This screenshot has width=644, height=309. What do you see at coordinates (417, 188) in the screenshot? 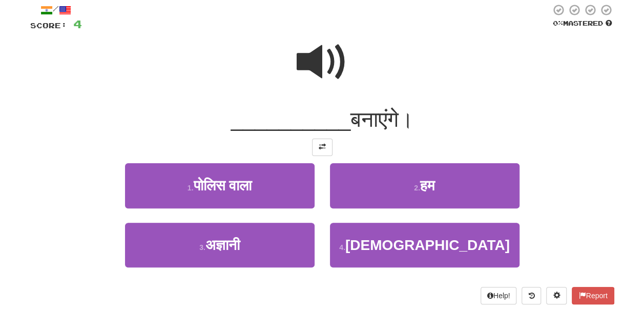
I see `small: 2 .` at bounding box center [417, 188].